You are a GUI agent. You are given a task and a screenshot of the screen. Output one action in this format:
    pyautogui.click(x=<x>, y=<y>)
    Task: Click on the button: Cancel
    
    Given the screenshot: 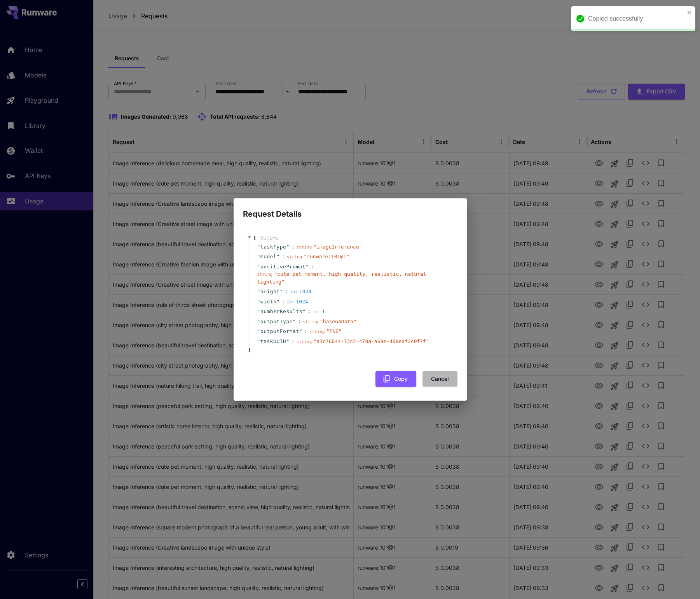 What is the action you would take?
    pyautogui.click(x=440, y=378)
    